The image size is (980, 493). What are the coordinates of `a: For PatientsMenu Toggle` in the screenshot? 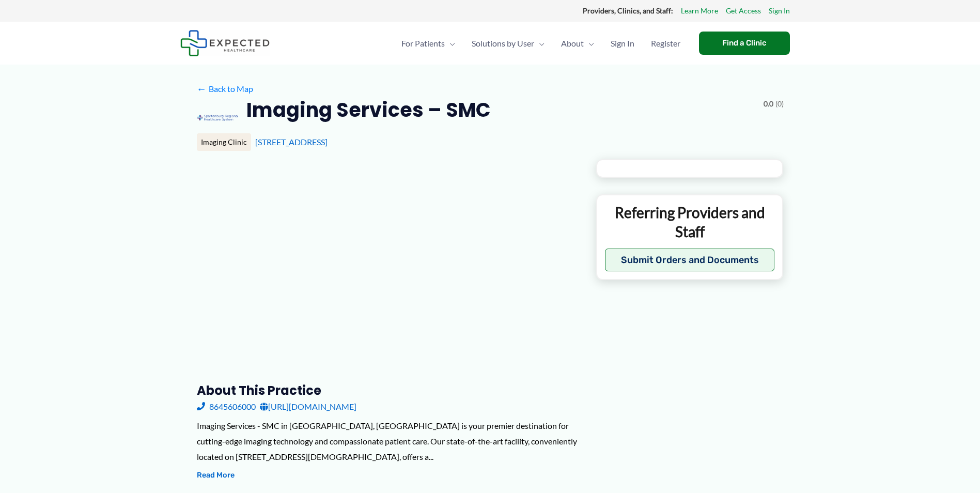 It's located at (428, 44).